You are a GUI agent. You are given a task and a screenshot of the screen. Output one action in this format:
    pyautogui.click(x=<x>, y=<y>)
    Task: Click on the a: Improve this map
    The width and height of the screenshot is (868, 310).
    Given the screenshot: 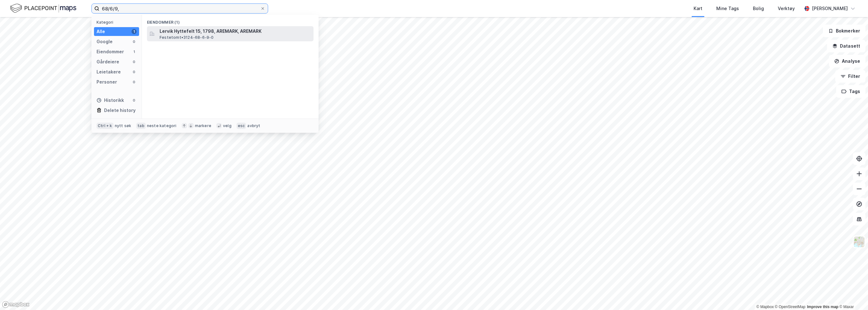 What is the action you would take?
    pyautogui.click(x=822, y=307)
    